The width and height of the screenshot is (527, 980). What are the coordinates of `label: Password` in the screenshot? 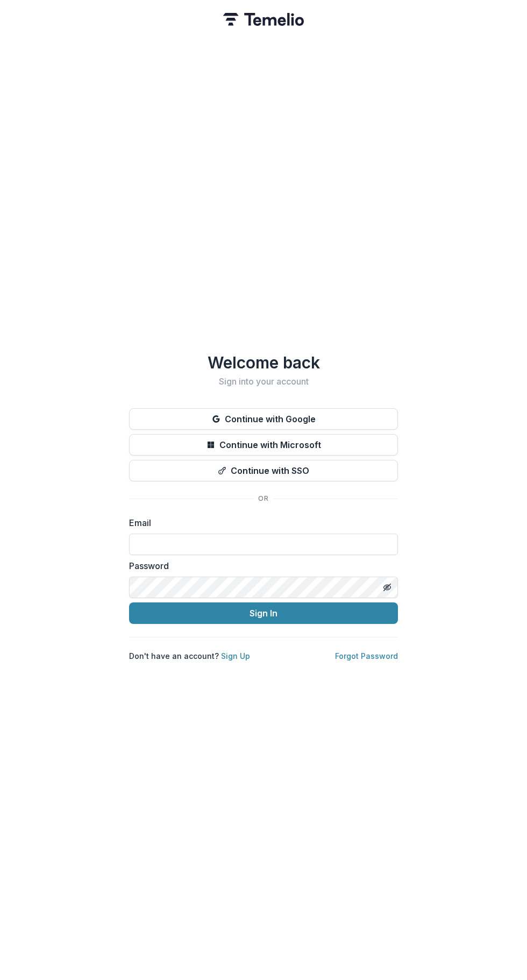 It's located at (260, 566).